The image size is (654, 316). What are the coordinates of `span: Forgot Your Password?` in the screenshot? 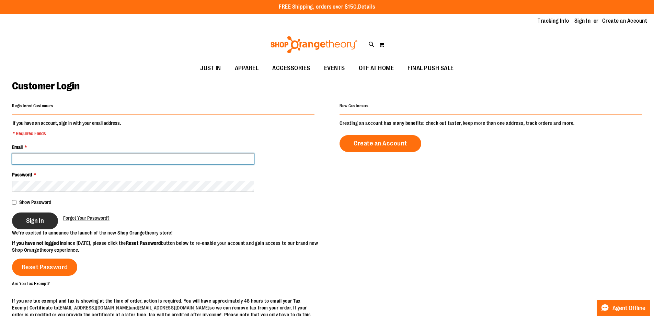 It's located at (86, 218).